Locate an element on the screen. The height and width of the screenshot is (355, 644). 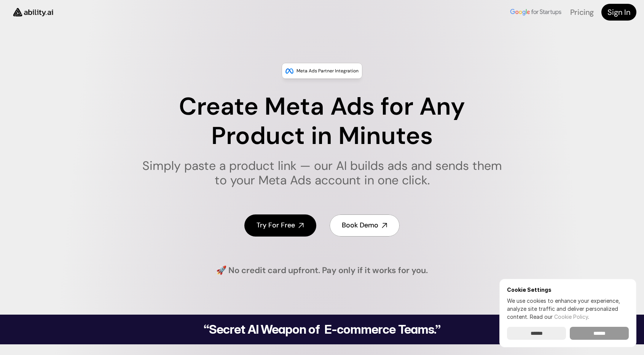
a: Book Demo is located at coordinates (365, 225).